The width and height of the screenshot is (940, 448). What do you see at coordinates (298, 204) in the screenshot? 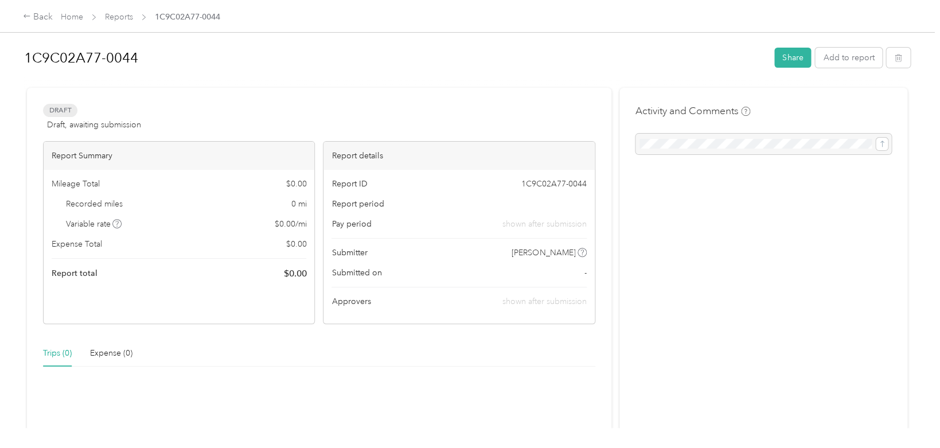
I see `span: 0 mi` at bounding box center [298, 204].